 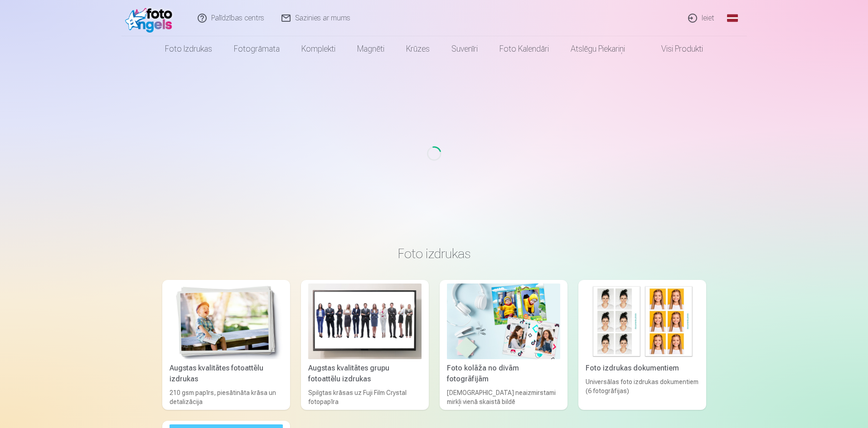 What do you see at coordinates (597, 49) in the screenshot?
I see `a: Atslēgu piekariņi` at bounding box center [597, 49].